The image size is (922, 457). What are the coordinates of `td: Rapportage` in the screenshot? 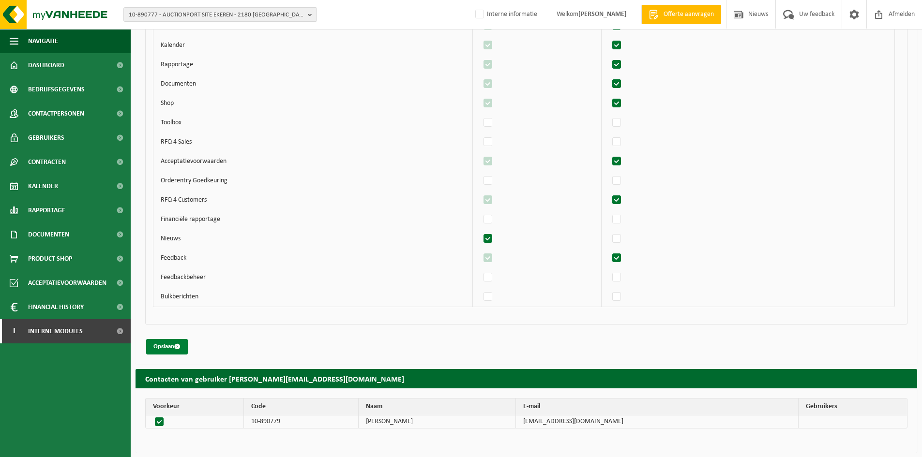 It's located at (313, 65).